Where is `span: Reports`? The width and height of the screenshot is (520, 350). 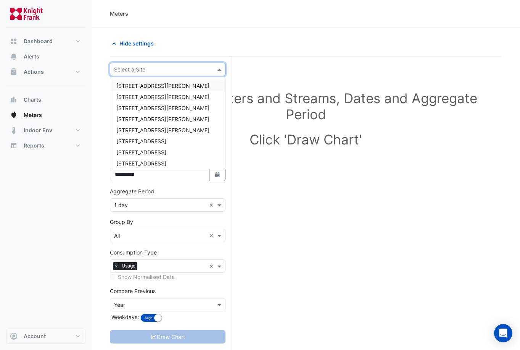
span: Reports is located at coordinates (34, 145).